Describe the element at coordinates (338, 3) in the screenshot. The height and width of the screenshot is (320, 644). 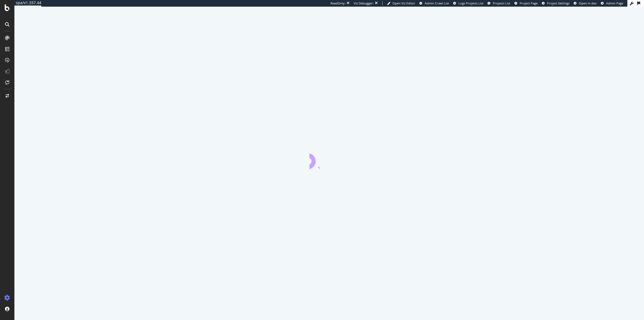
I see `div: ReadOnly:` at that location.